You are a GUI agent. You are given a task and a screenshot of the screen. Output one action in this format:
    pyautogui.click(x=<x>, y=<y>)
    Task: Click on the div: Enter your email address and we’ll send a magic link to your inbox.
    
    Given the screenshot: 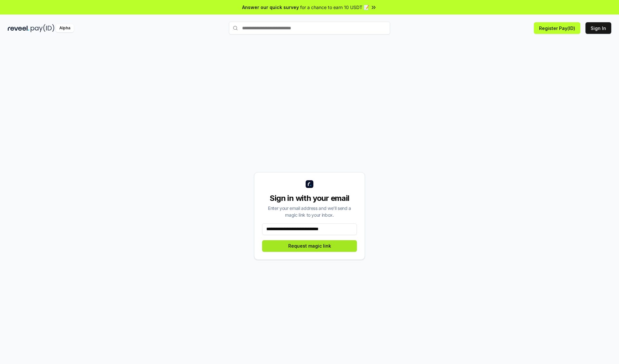 What is the action you would take?
    pyautogui.click(x=310, y=211)
    